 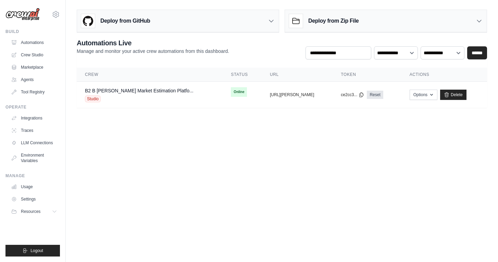 I want to click on th: Actions, so click(x=445, y=74).